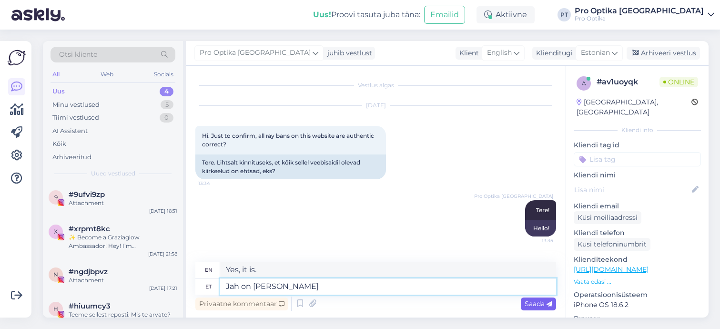  I want to click on div: Web, so click(107, 74).